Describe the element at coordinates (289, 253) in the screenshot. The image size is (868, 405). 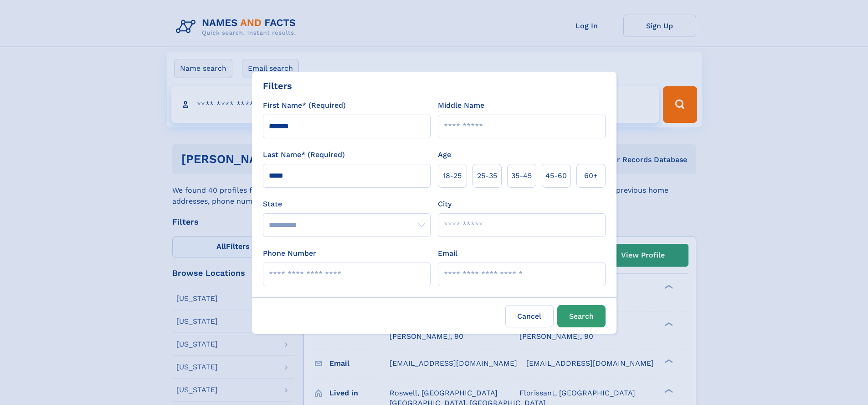
I see `label: Phone Number` at that location.